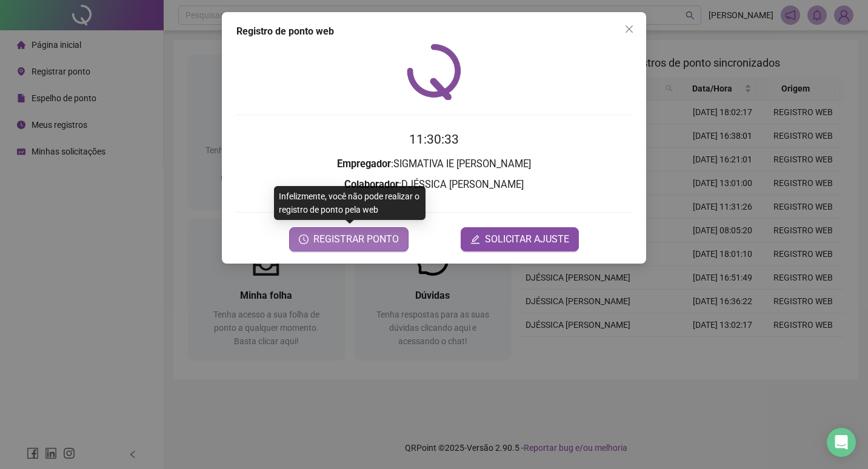 The width and height of the screenshot is (868, 469). Describe the element at coordinates (519, 240) in the screenshot. I see `button: editSOLICITAR AJUSTE` at that location.